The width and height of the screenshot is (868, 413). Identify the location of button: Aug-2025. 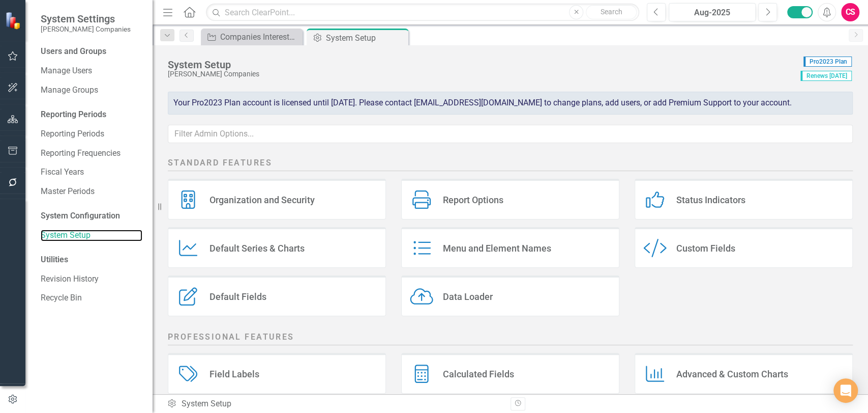
(712, 12).